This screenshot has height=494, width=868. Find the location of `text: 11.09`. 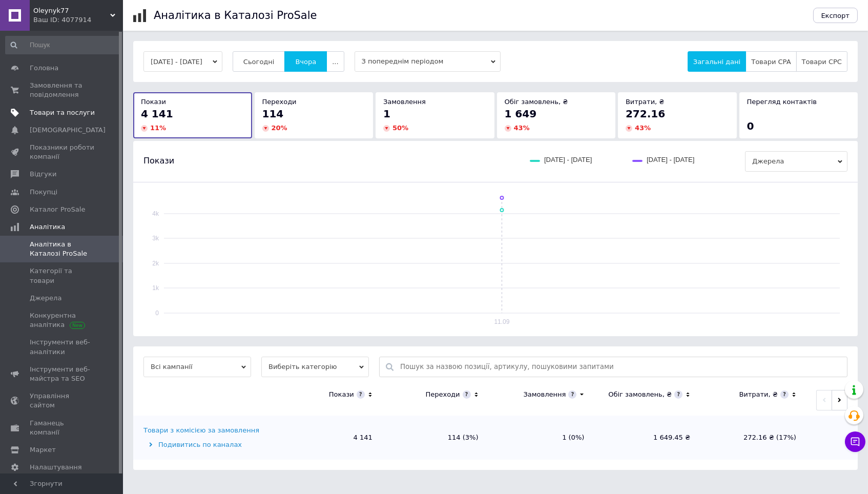

text: 11.09 is located at coordinates (502, 322).